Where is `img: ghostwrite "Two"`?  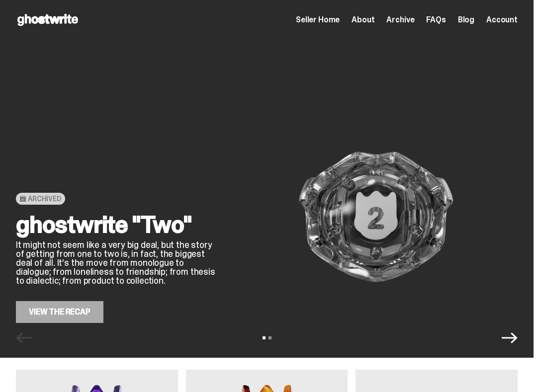
img: ghostwrite "Two" is located at coordinates (376, 216).